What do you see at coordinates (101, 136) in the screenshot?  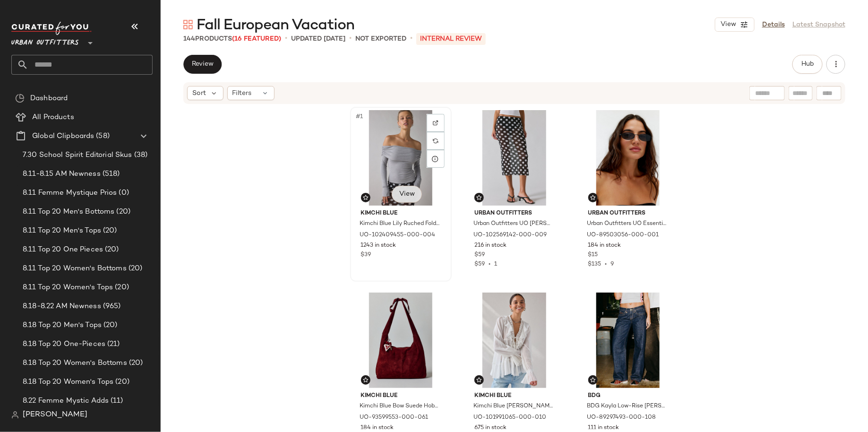 I see `span: (58)` at bounding box center [101, 136].